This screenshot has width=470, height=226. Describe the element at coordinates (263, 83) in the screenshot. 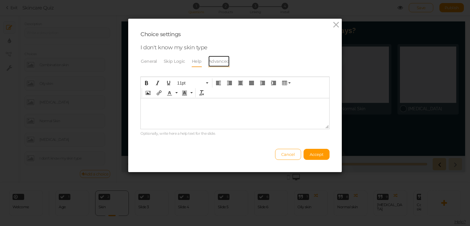

I see `div: Decrease indent` at that location.